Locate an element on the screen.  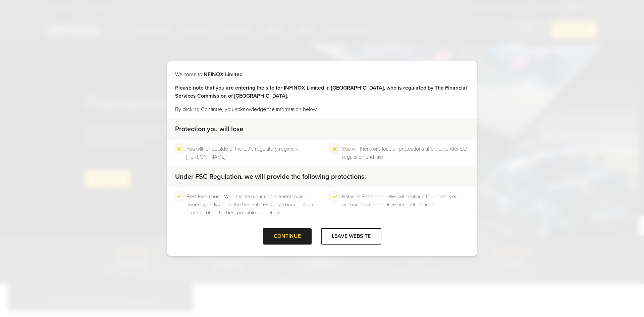
strong: INFINOX Limited is located at coordinates (223, 74).